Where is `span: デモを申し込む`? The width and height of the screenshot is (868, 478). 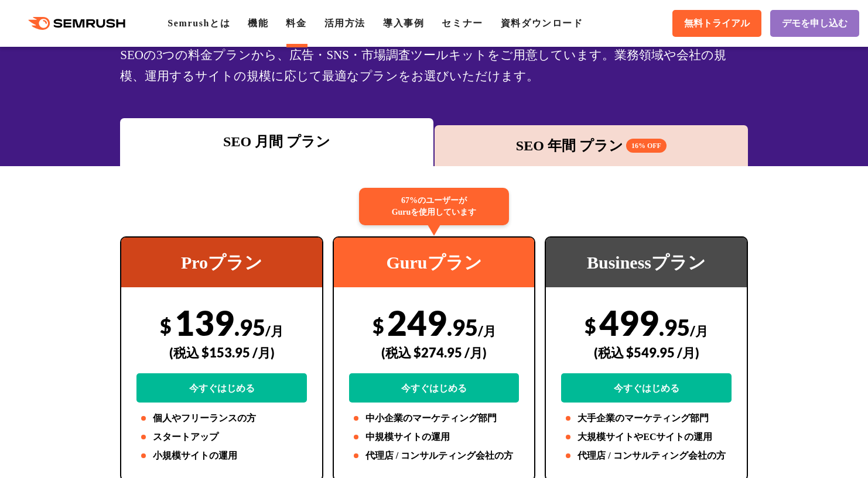 span: デモを申し込む is located at coordinates (815, 23).